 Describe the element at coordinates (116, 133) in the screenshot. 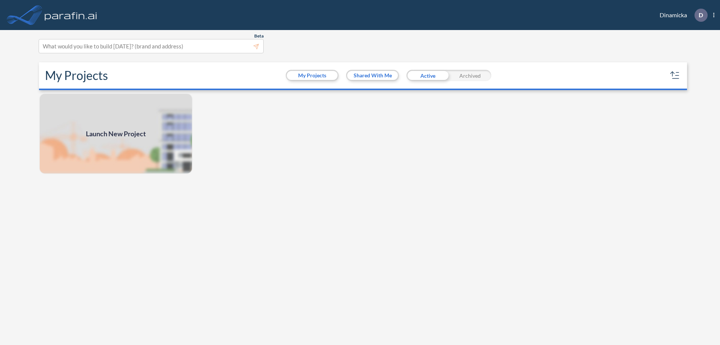

I see `a: Launch New Project` at that location.